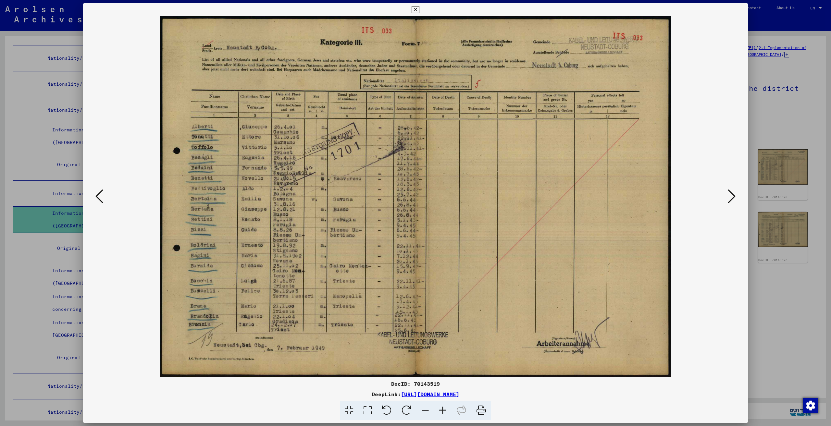  I want to click on div: Change consent, so click(811, 406).